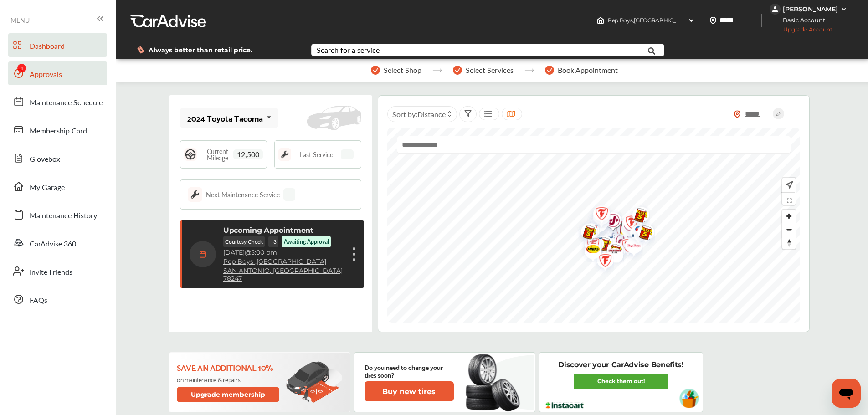 This screenshot has width=868, height=415. What do you see at coordinates (20, 20) in the screenshot?
I see `span: MENU` at bounding box center [20, 20].